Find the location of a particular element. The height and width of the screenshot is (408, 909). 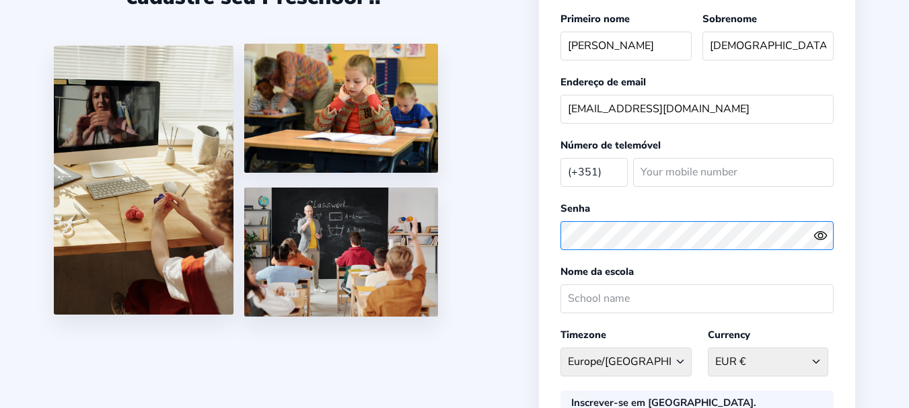

input: School name is located at coordinates (697, 299).